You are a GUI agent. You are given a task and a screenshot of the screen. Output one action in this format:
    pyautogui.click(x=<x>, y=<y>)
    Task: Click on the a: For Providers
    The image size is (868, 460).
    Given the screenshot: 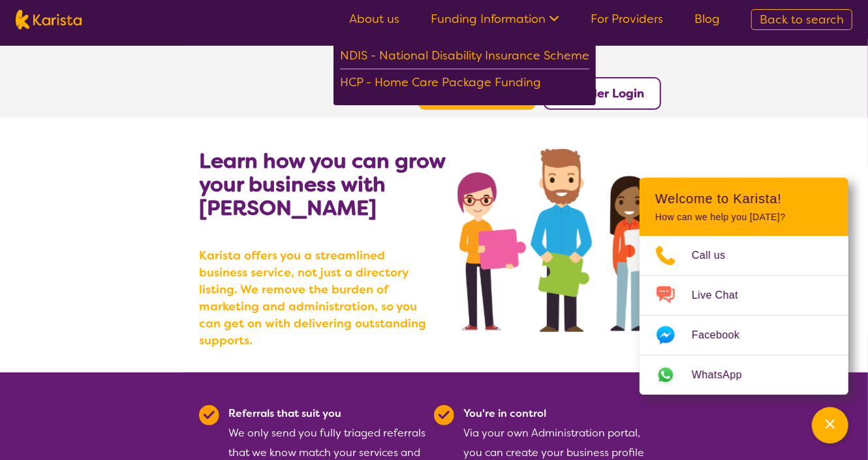 What is the action you would take?
    pyautogui.click(x=626, y=19)
    